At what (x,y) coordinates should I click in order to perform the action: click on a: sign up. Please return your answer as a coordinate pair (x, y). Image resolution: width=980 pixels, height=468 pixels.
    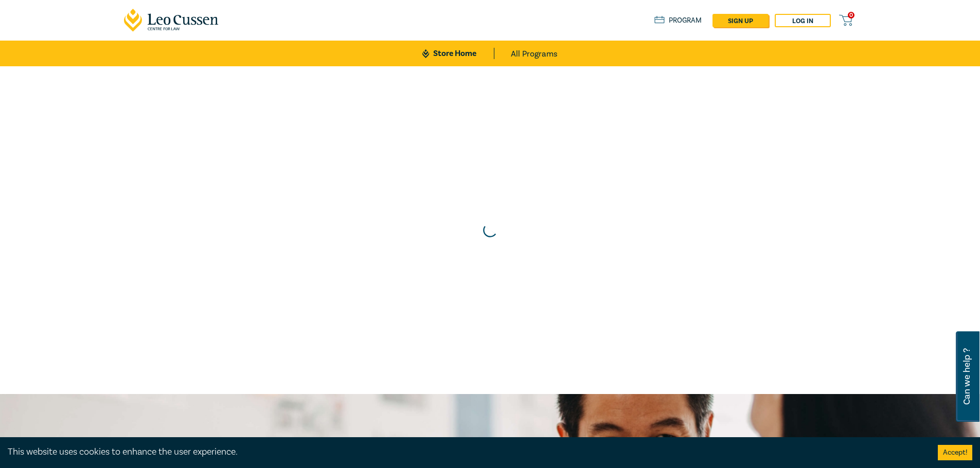
    Looking at the image, I should click on (740, 20).